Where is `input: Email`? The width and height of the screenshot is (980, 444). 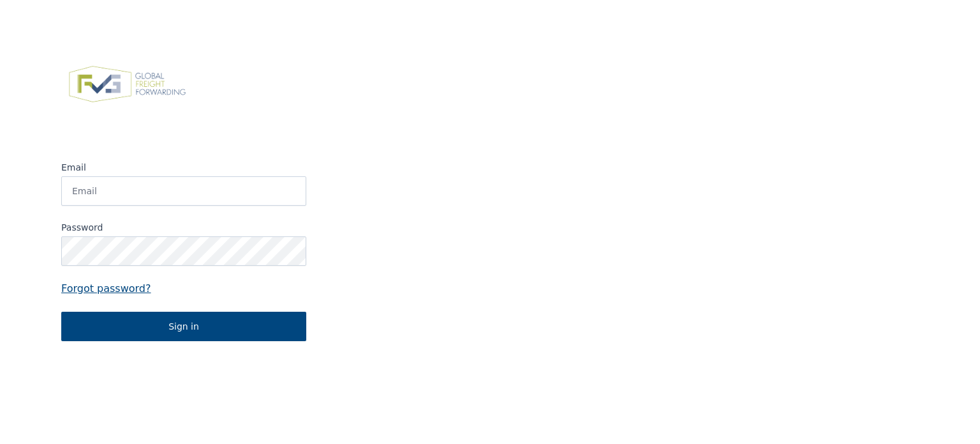
input: Email is located at coordinates (184, 191).